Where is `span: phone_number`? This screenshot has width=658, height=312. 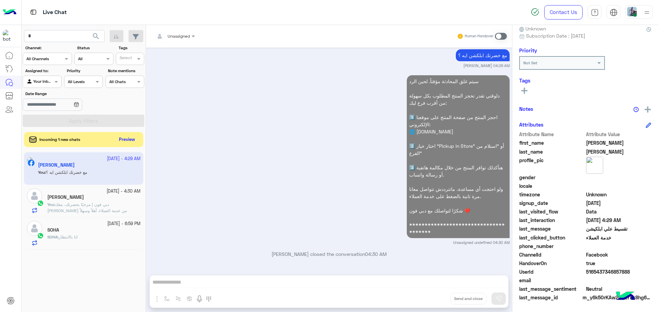 span: phone_number is located at coordinates (552, 246).